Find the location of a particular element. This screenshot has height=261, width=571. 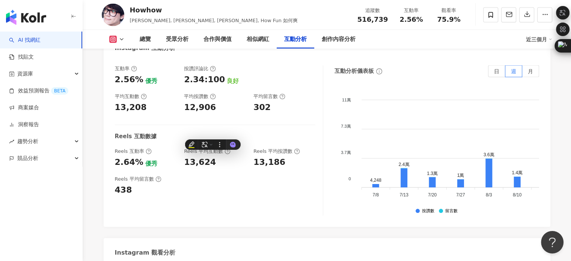

a: 商案媒合 is located at coordinates (24, 108).